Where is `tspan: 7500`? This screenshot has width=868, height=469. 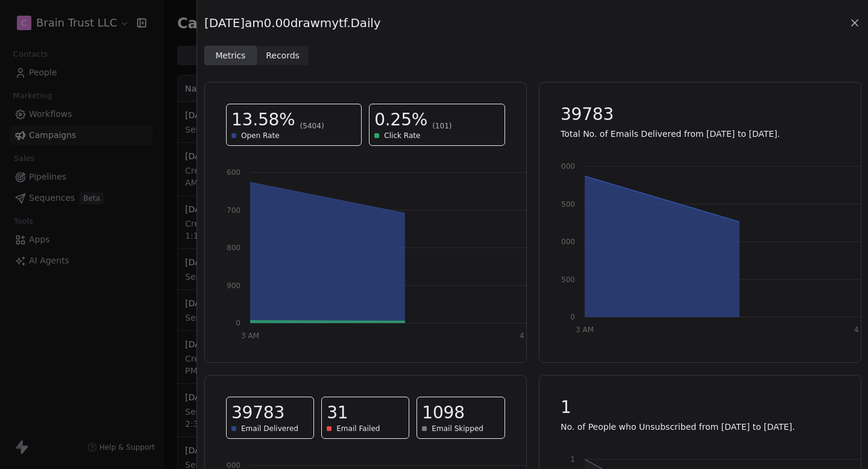
tspan: 7500 is located at coordinates (565, 280).